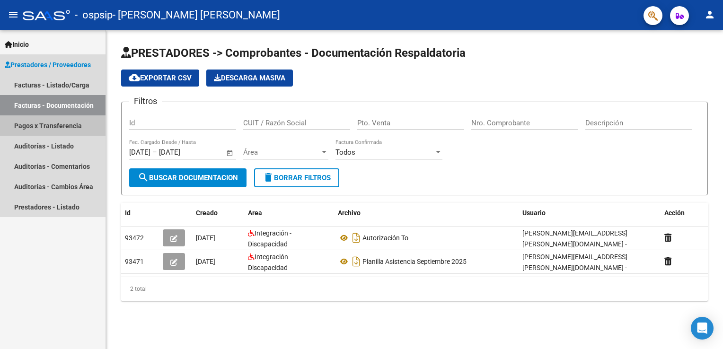 Image resolution: width=723 pixels, height=349 pixels. What do you see at coordinates (145, 101) in the screenshot?
I see `h3: Filtros` at bounding box center [145, 101].